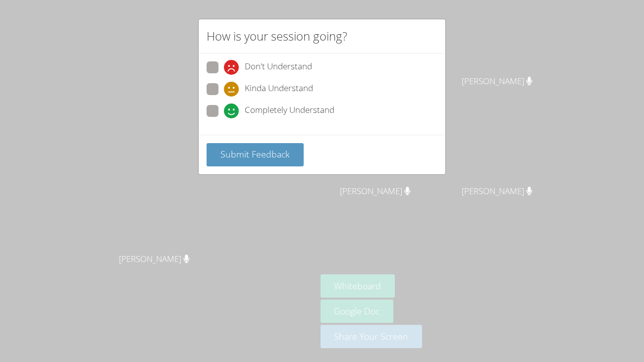  Describe the element at coordinates (277, 36) in the screenshot. I see `h2: How is your session going?` at that location.